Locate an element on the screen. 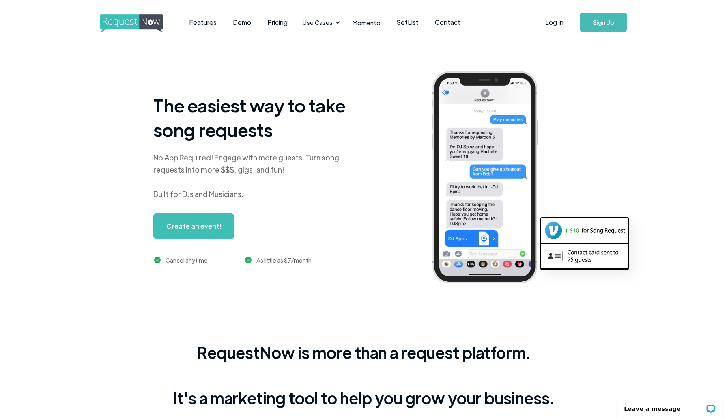  button: Open LiveChat chat widget is located at coordinates (98, 15).